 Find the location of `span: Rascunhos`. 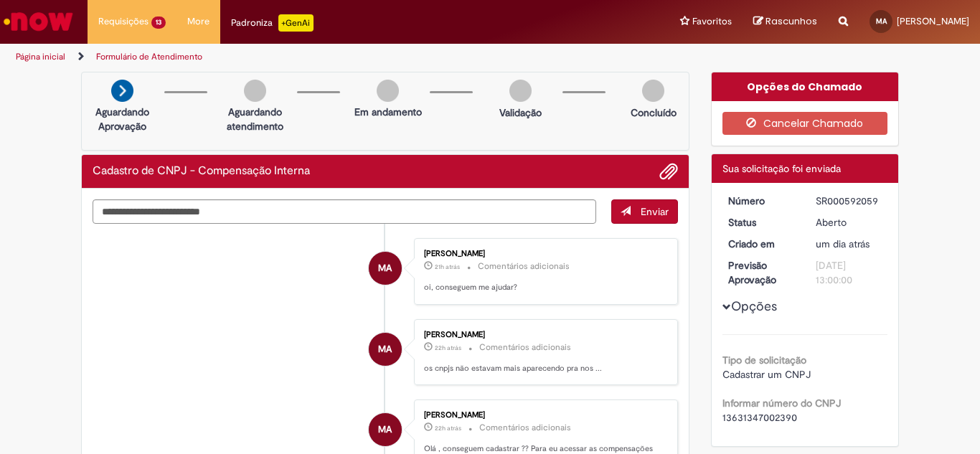

span: Rascunhos is located at coordinates (791, 20).